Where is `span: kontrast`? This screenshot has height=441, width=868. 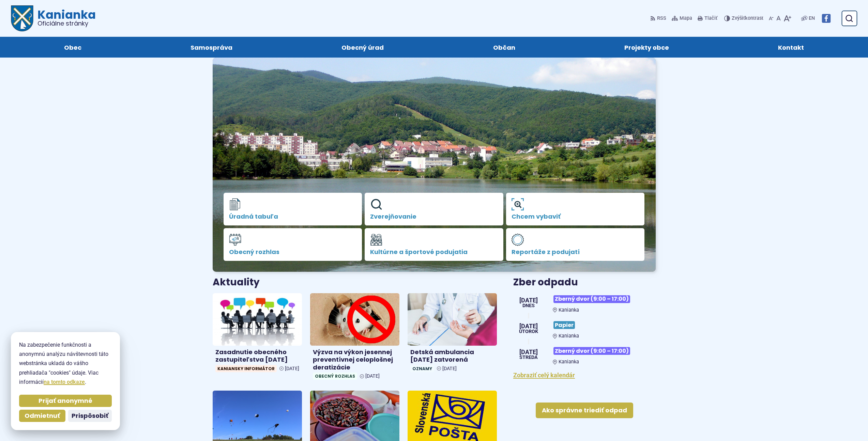
span: kontrast is located at coordinates (747, 18).